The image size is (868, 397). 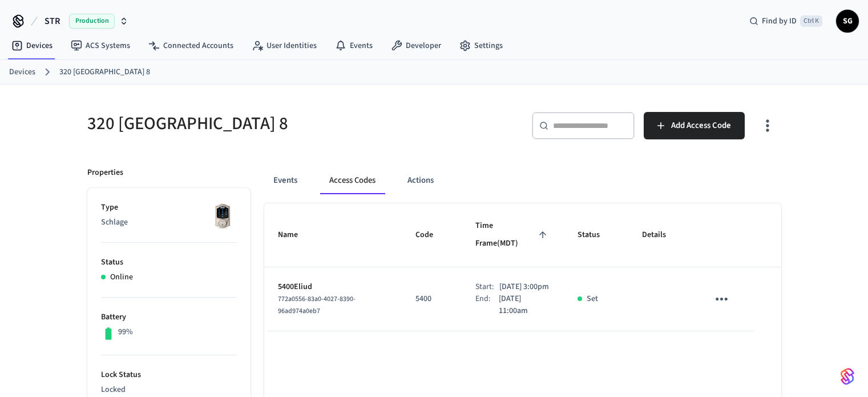 What do you see at coordinates (169, 222) in the screenshot?
I see `p: Schlage` at bounding box center [169, 222].